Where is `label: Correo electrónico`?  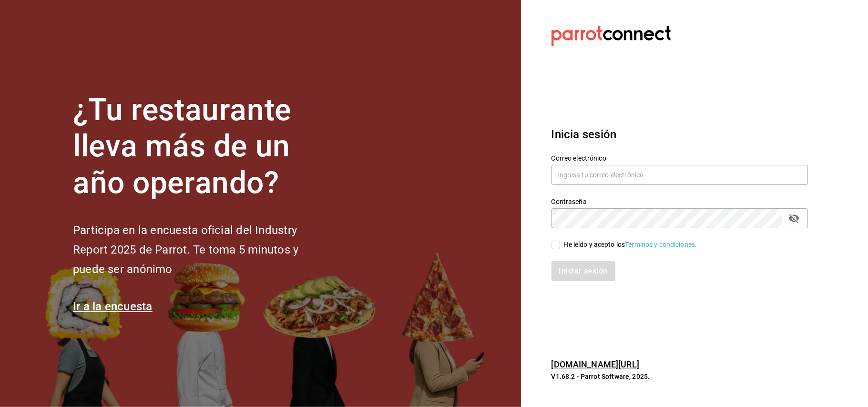
label: Correo electrónico is located at coordinates (680, 158).